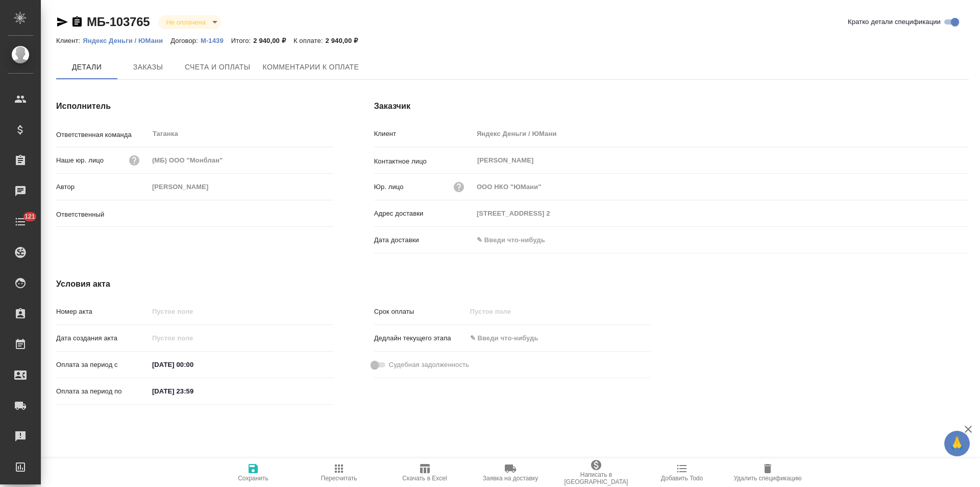  What do you see at coordinates (218, 67) in the screenshot?
I see `span: Счета и оплаты` at bounding box center [218, 67].